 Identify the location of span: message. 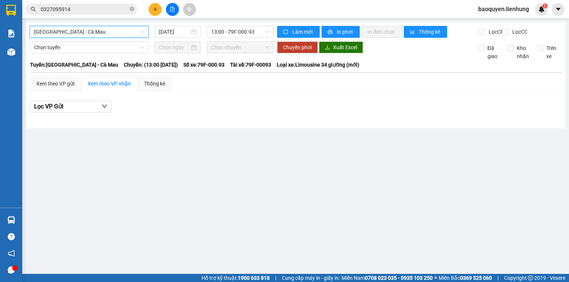
(11, 270).